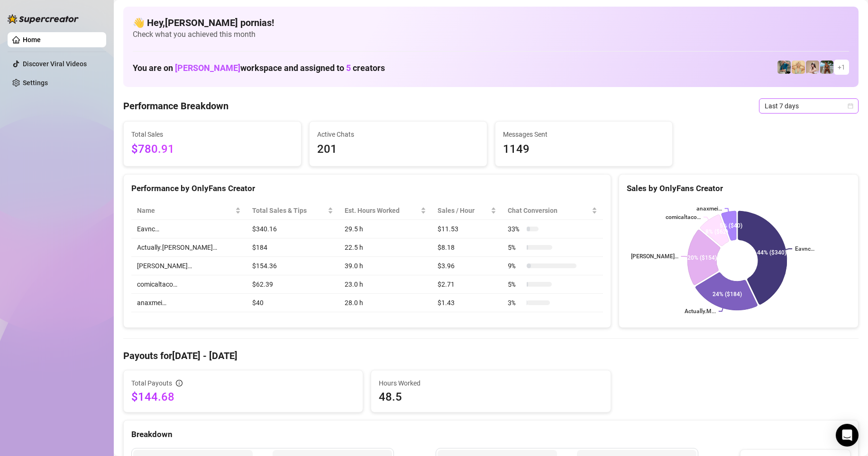 This screenshot has width=868, height=456. Describe the element at coordinates (385, 303) in the screenshot. I see `td: 28.0 h` at that location.